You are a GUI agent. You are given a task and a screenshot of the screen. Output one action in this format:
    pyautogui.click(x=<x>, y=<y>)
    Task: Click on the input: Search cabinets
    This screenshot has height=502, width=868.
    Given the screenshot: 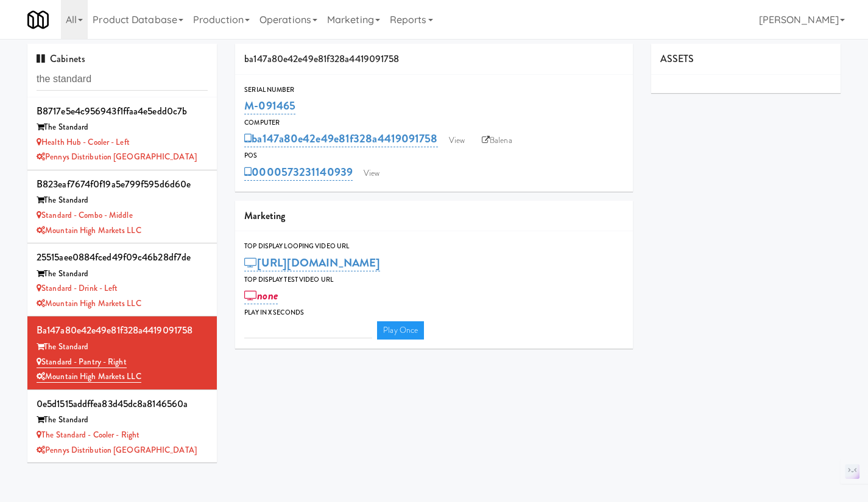 What is the action you would take?
    pyautogui.click(x=122, y=79)
    